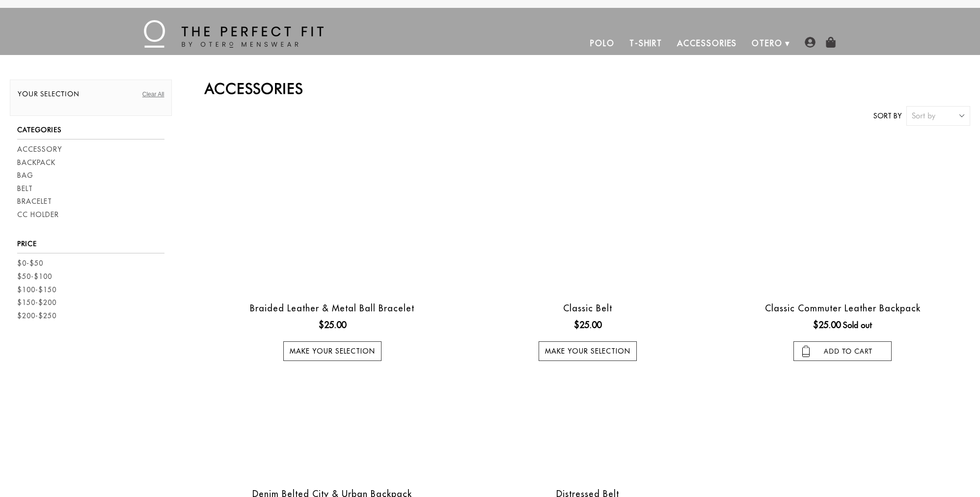  I want to click on img: The Perfect Fit - by Otero Menswear - Logo, so click(234, 34).